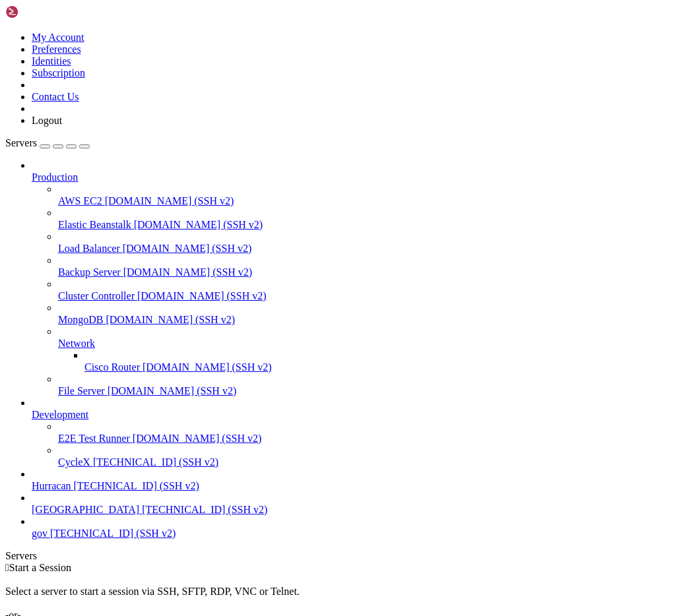 The height and width of the screenshot is (616, 689). What do you see at coordinates (371, 349) in the screenshot?
I see `li: Network` at bounding box center [371, 349].